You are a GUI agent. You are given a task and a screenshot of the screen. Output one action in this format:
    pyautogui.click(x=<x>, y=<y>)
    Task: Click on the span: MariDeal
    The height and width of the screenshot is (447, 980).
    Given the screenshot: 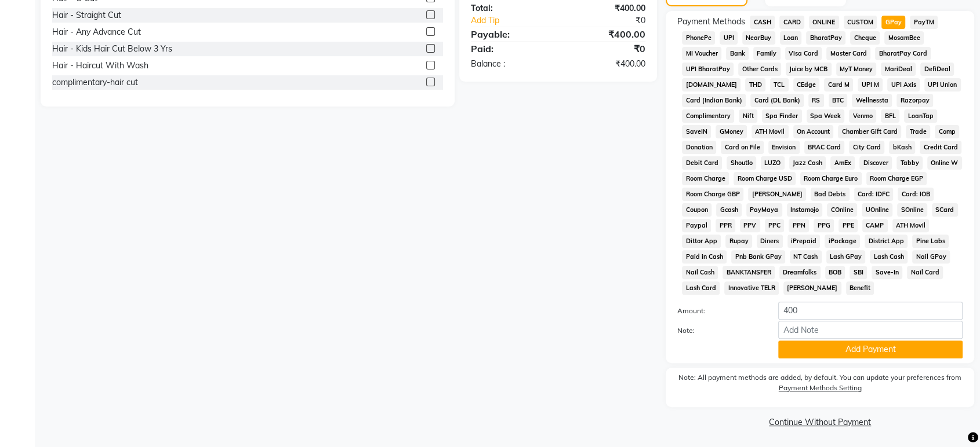 What is the action you would take?
    pyautogui.click(x=898, y=69)
    